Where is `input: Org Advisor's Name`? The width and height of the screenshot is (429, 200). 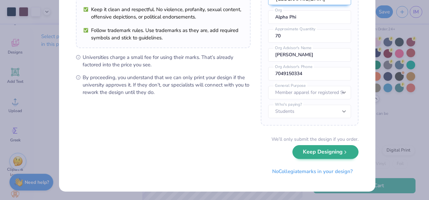 input: Org Advisor's Name is located at coordinates (310, 55).